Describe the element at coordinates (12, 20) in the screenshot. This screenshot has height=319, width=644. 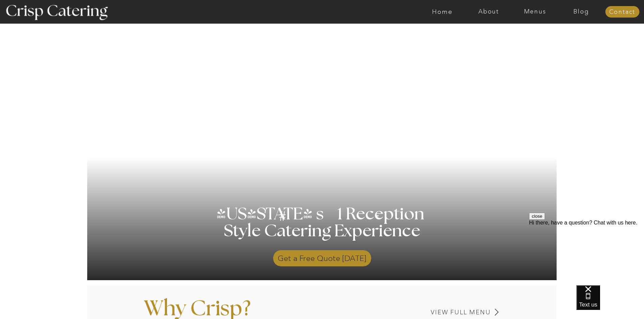
I see `span: Text us` at that location.